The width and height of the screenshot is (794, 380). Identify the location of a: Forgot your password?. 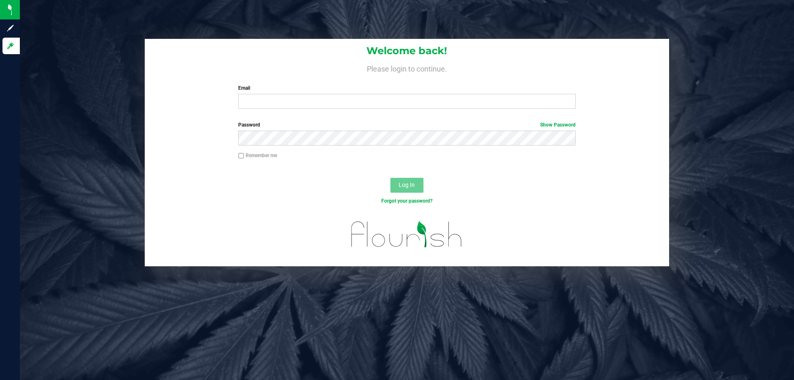
(407, 201).